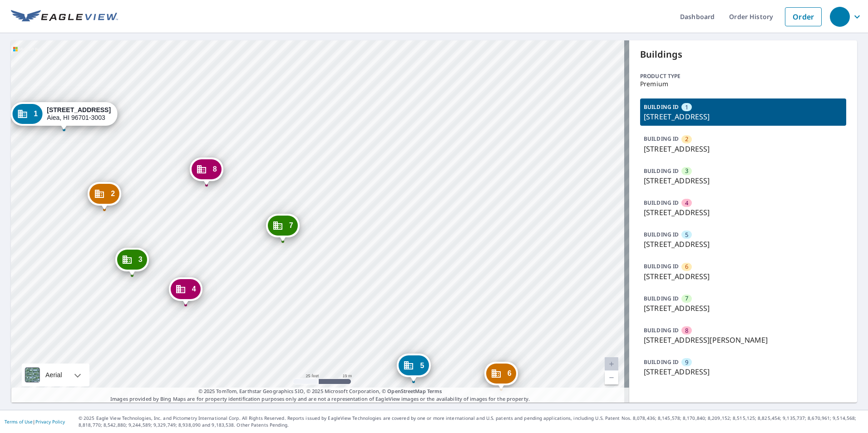  What do you see at coordinates (803, 17) in the screenshot?
I see `a: Order` at bounding box center [803, 17].